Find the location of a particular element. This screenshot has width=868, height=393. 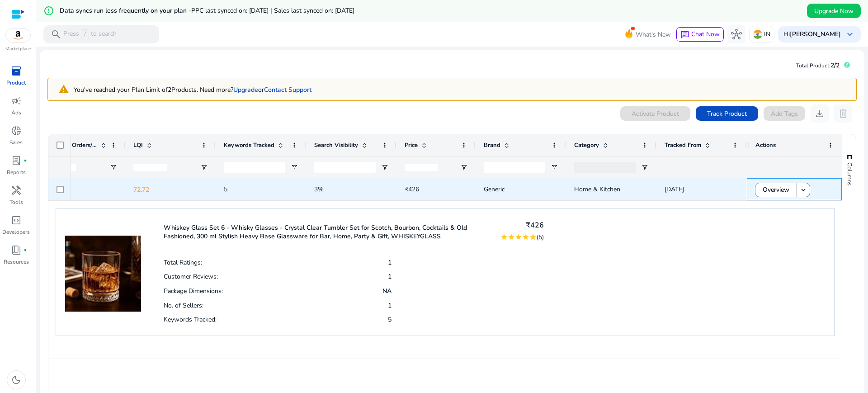

p: Package Dimensions: is located at coordinates (193, 291).